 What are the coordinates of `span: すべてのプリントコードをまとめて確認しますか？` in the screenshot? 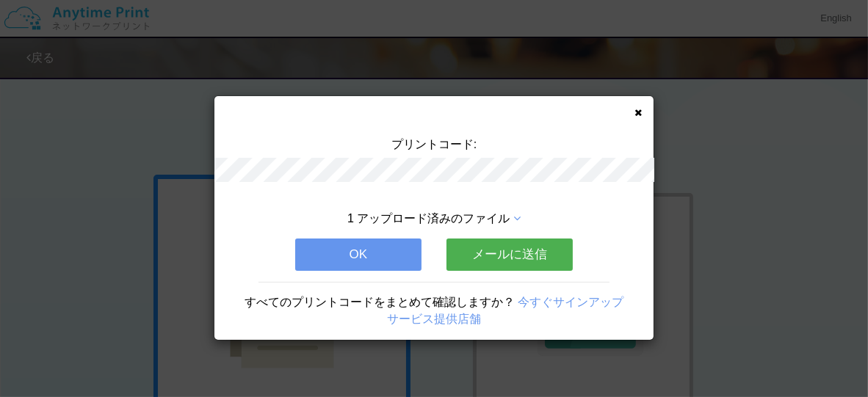 It's located at (379, 301).